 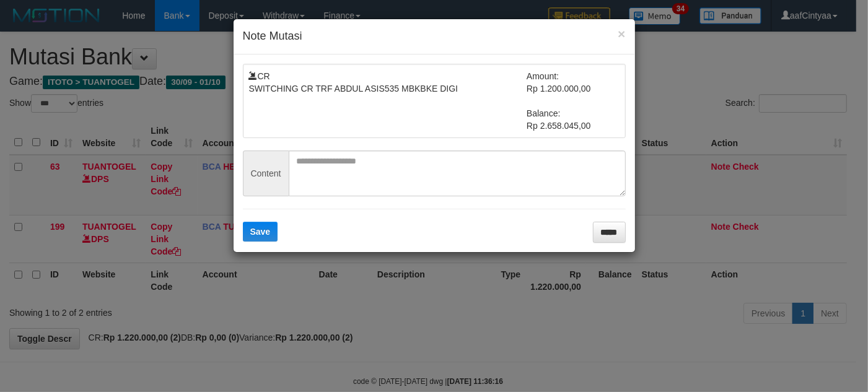 What do you see at coordinates (434, 36) in the screenshot?
I see `h4: Note Mutasi` at bounding box center [434, 36].